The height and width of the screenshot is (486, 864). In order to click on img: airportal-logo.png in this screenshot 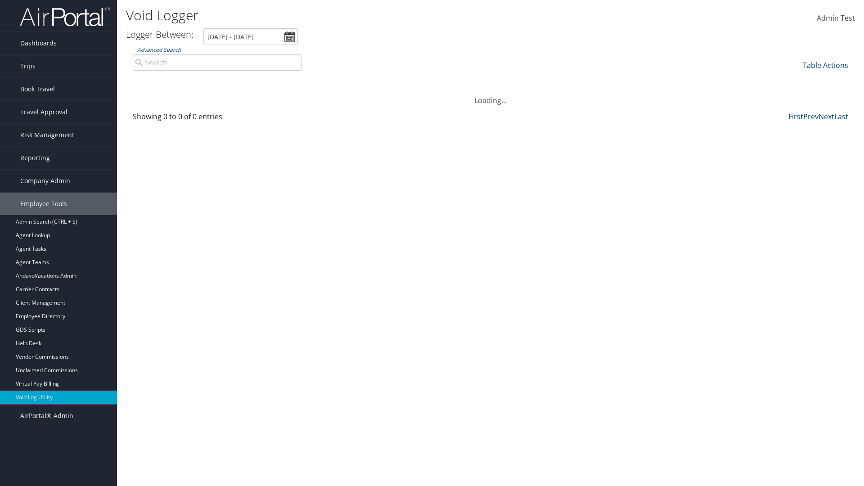, I will do `click(65, 16)`.